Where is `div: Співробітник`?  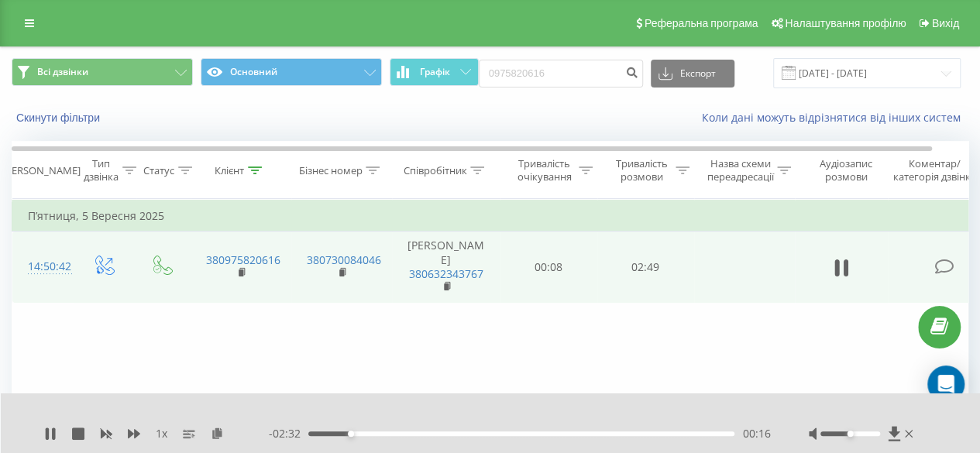
div: Співробітник is located at coordinates (435, 170).